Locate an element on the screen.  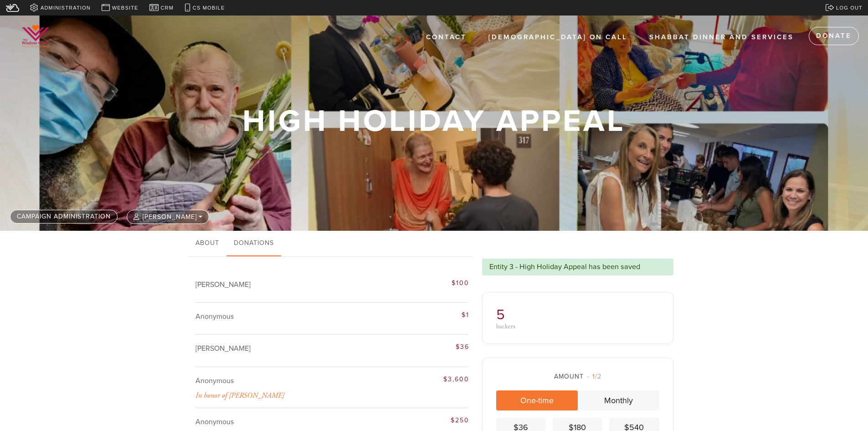
li: Entity 3 - High Holiday Appeal has been saved is located at coordinates (578, 267).